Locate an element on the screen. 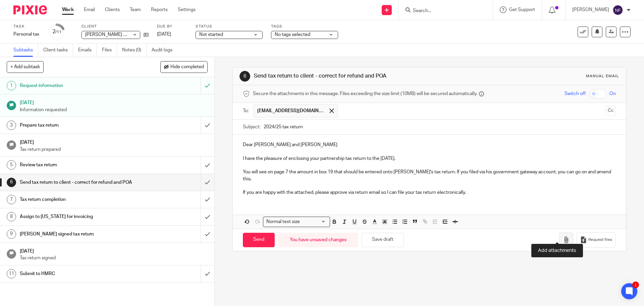  div: Manual email is located at coordinates (603, 76).